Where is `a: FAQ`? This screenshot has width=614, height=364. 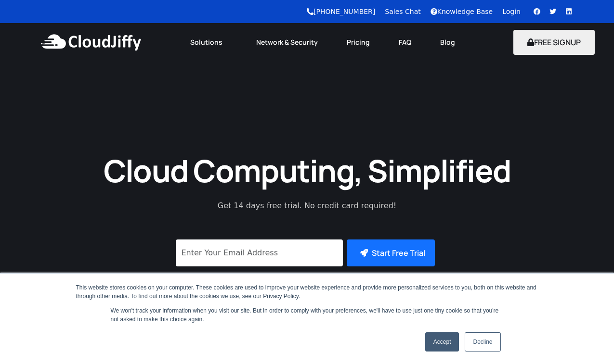 a: FAQ is located at coordinates (405, 42).